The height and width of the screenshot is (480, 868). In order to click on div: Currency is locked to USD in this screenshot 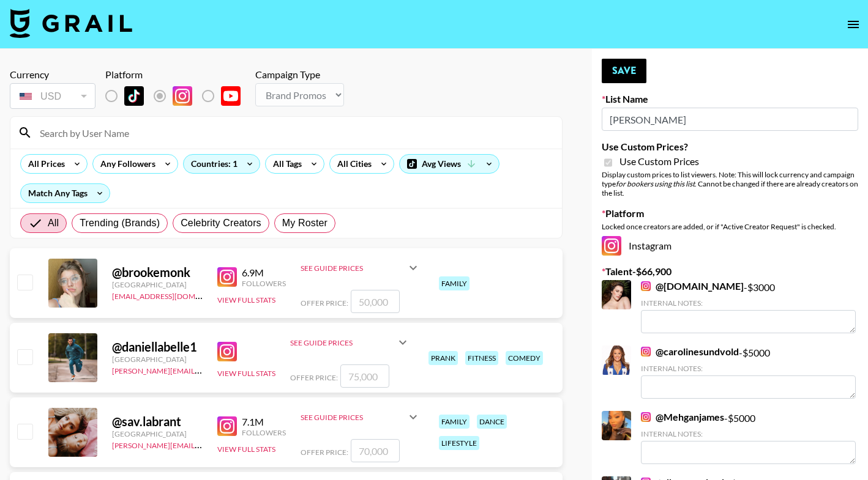, I will do `click(53, 96)`.